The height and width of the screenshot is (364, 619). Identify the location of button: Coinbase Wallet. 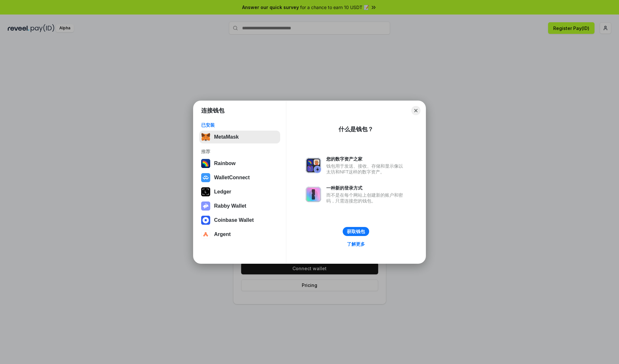
(239, 220).